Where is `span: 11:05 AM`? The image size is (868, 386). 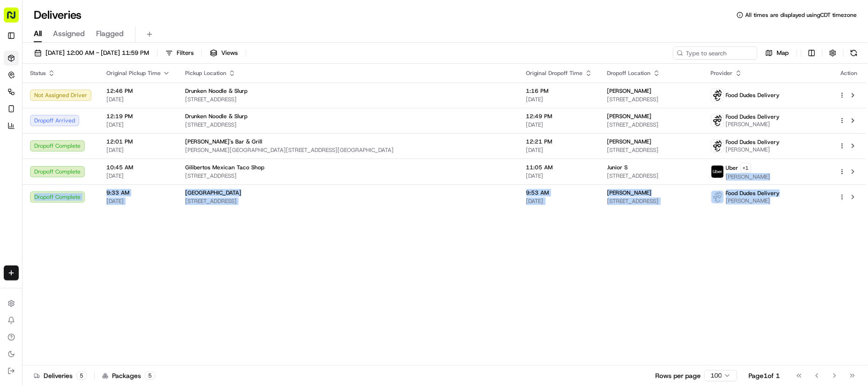
span: 11:05 AM is located at coordinates (559, 167).